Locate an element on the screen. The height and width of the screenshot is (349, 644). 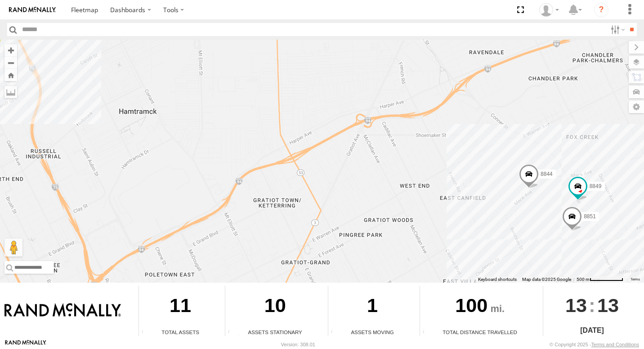
div: © Copyright 2025 - is located at coordinates (595, 344).